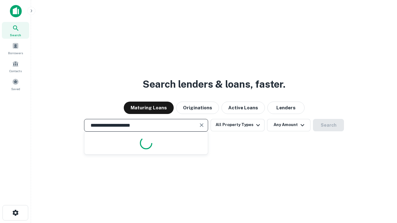 This screenshot has width=397, height=223. Describe the element at coordinates (15, 30) in the screenshot. I see `div: Search` at that location.